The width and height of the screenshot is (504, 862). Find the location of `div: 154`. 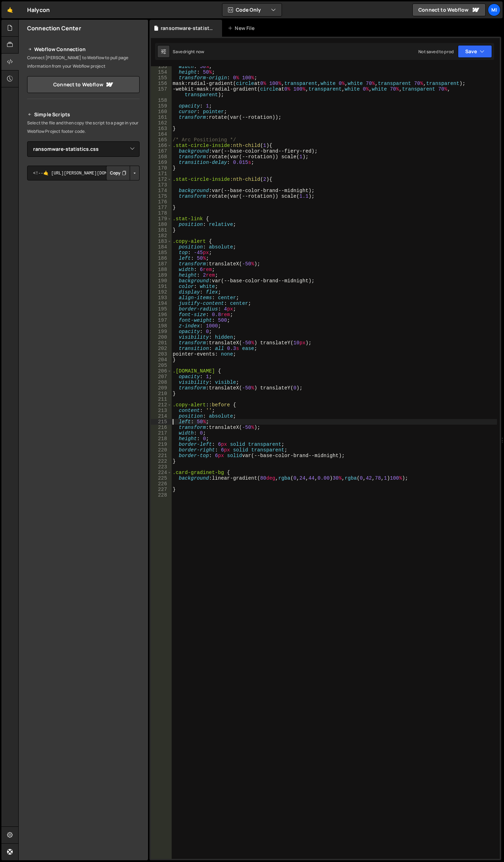

div: 154 is located at coordinates (161, 72).